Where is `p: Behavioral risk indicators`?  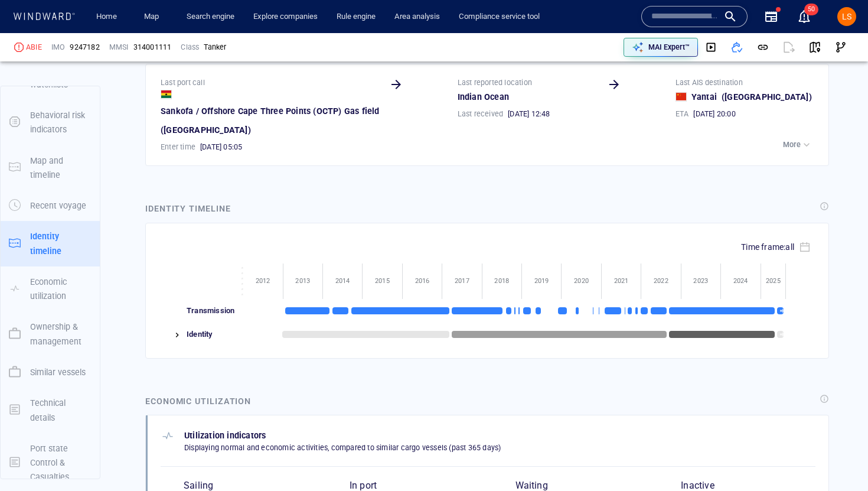
p: Behavioral risk indicators is located at coordinates (61, 122).